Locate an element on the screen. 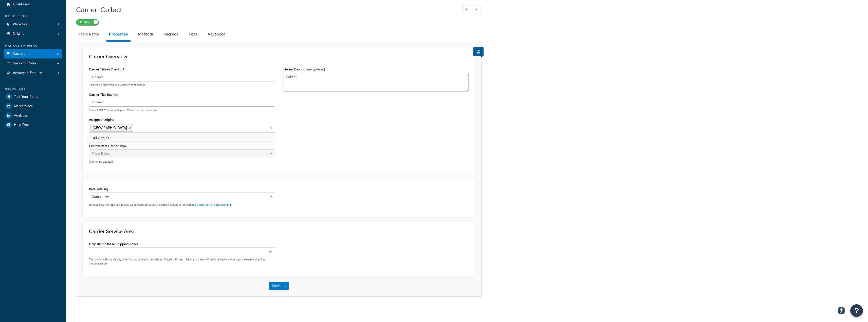  label: Internal Description (optional) is located at coordinates (304, 69).